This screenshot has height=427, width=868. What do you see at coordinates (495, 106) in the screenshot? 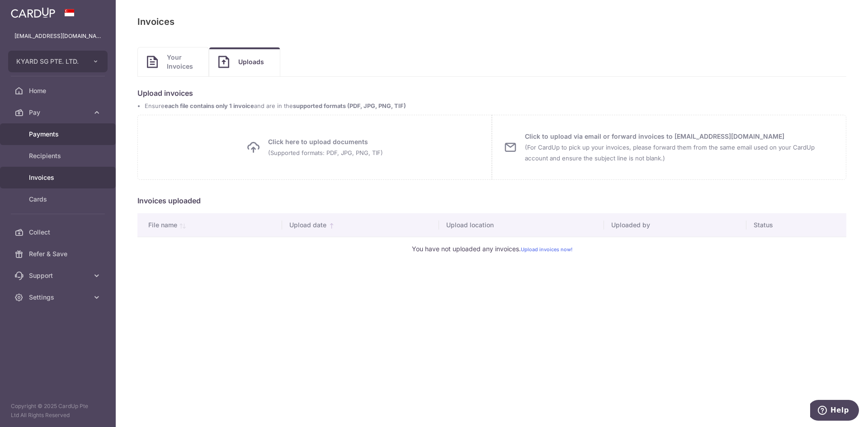
I see `li: Ensure and are in the` at bounding box center [495, 106].